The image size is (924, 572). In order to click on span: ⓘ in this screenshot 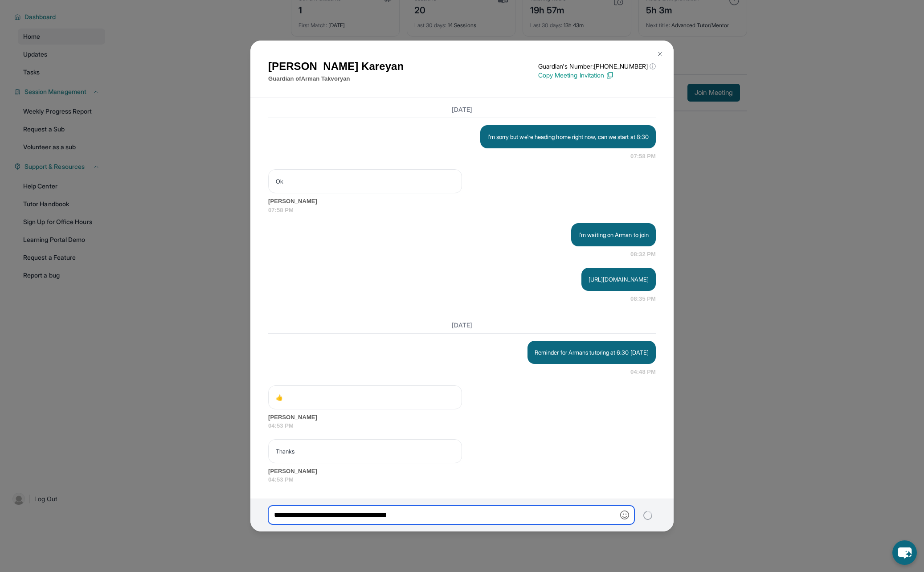, I will do `click(653, 67)`.